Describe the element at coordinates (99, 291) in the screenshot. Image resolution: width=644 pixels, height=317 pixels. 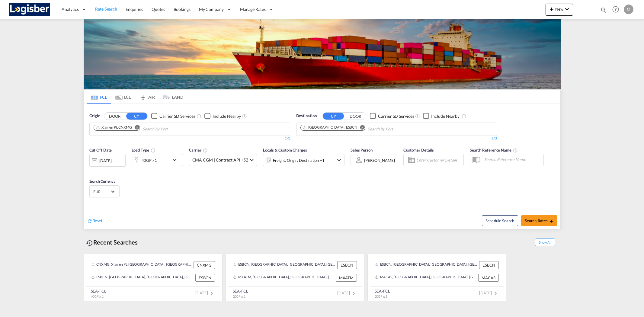
I see `div: SEA-FCL` at that location.